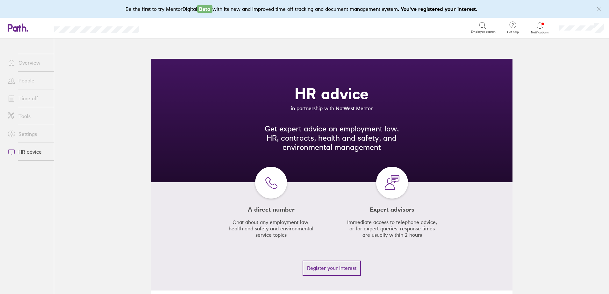 The image size is (609, 294). Describe the element at coordinates (439, 9) in the screenshot. I see `b: You've registered your interest.` at that location.